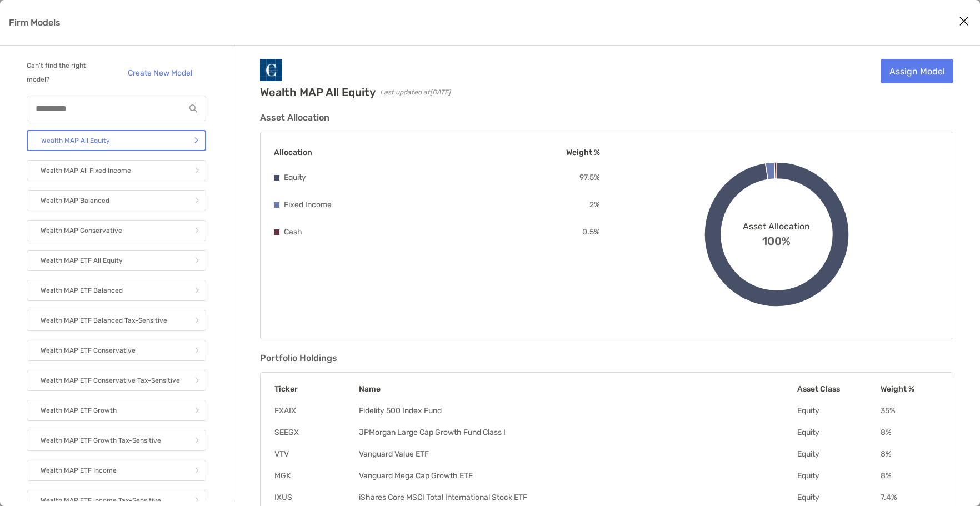 The width and height of the screenshot is (980, 506). What do you see at coordinates (316, 475) in the screenshot?
I see `td: MGK` at bounding box center [316, 475].